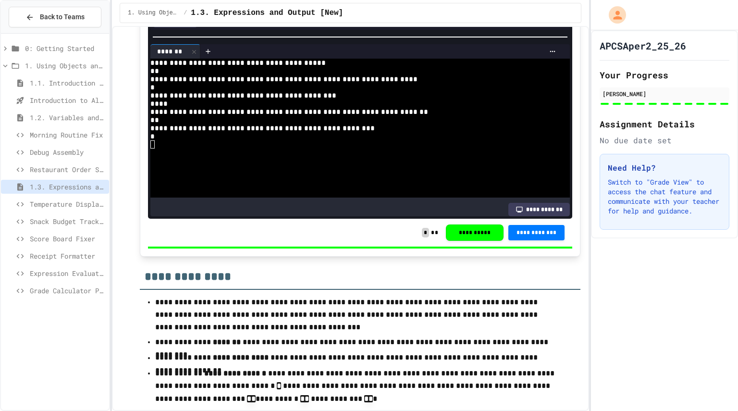  What do you see at coordinates (67, 169) in the screenshot?
I see `span: Restaurant Order System` at bounding box center [67, 169].